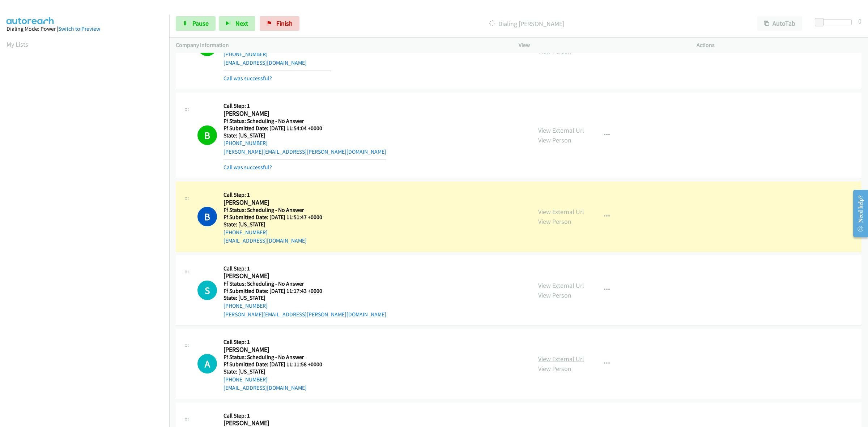 This screenshot has width=868, height=427. I want to click on span: Finish, so click(284, 23).